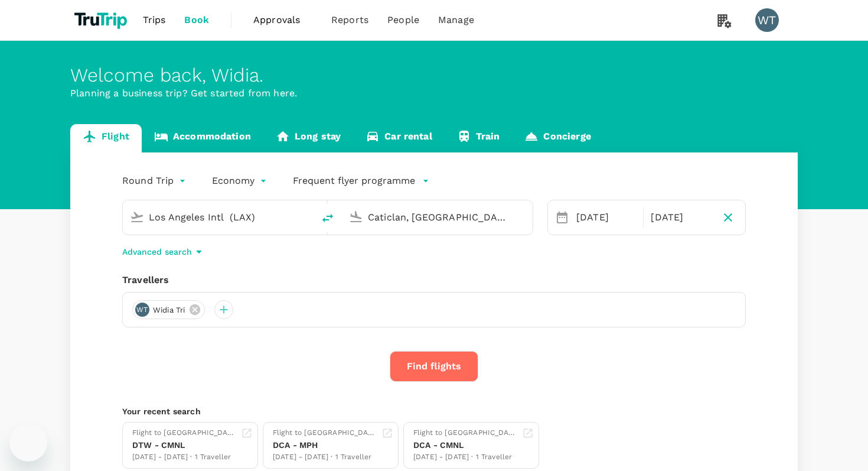 The image size is (868, 471). I want to click on a: Concierge, so click(557, 139).